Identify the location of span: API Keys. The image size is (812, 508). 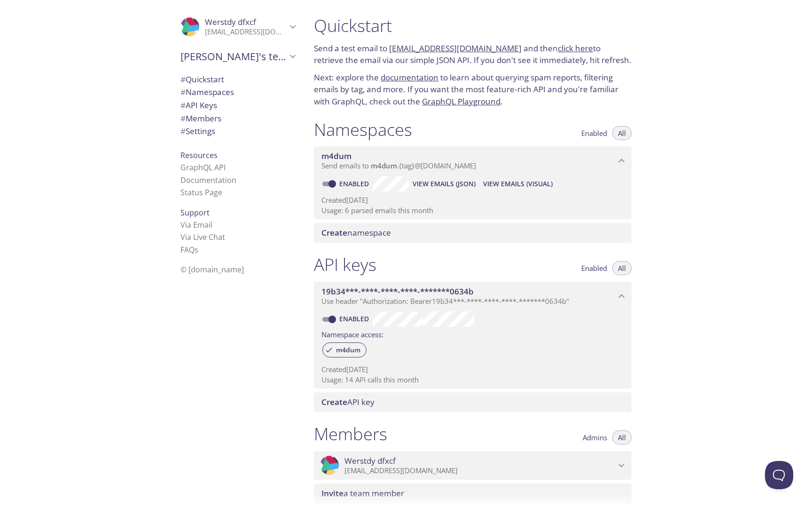
(199, 105).